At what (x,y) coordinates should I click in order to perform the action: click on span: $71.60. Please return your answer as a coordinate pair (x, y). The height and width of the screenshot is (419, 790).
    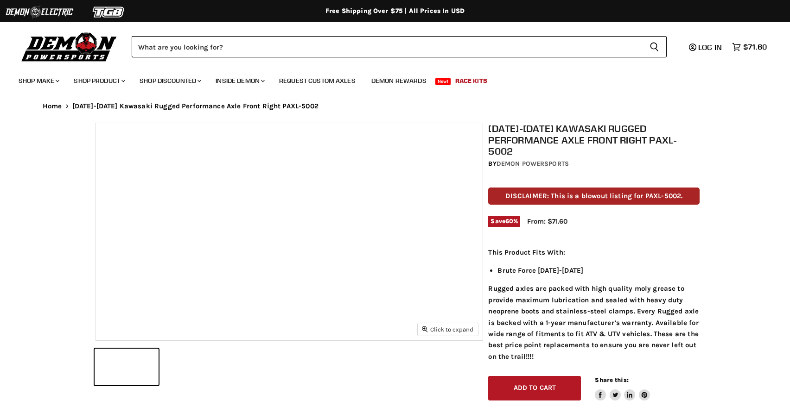
    Looking at the image, I should click on (754, 47).